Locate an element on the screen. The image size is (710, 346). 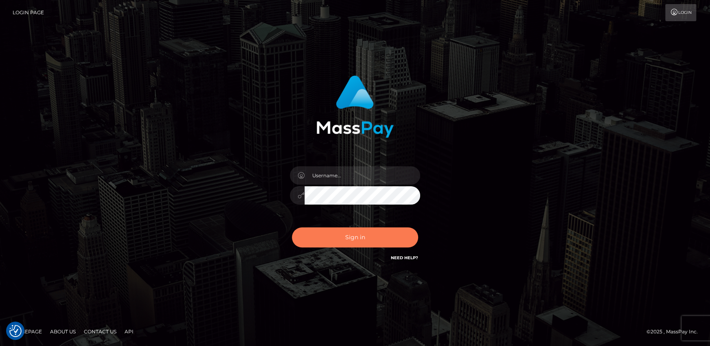
a: About Us is located at coordinates (63, 331).